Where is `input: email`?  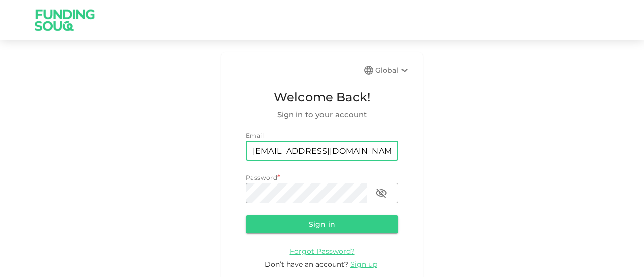 input: email is located at coordinates (322, 151).